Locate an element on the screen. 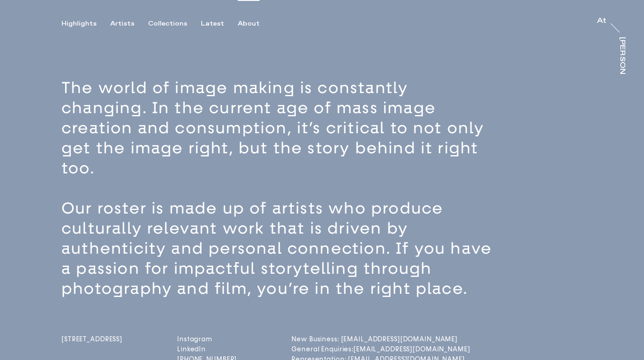 Image resolution: width=644 pixels, height=360 pixels. div: Highlights is located at coordinates (79, 24).